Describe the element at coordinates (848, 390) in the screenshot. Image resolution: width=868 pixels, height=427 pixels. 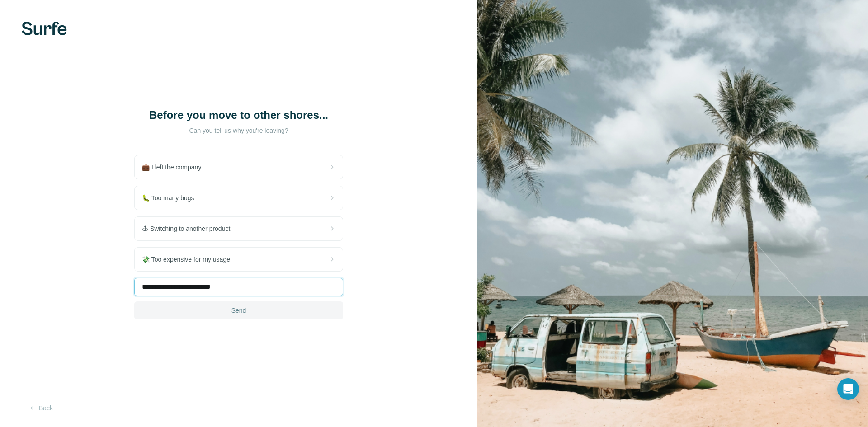
I see `div: Open Intercom Messenger` at that location.